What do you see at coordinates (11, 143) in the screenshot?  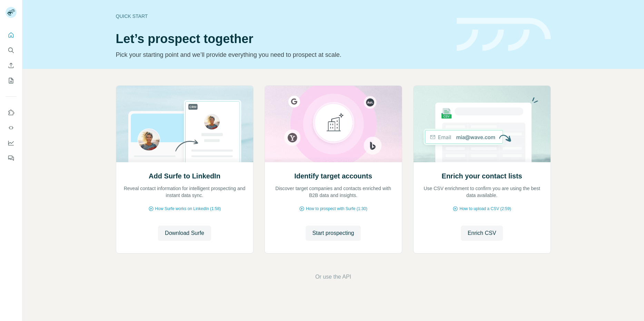 I see `button: Dashboard` at bounding box center [11, 143].